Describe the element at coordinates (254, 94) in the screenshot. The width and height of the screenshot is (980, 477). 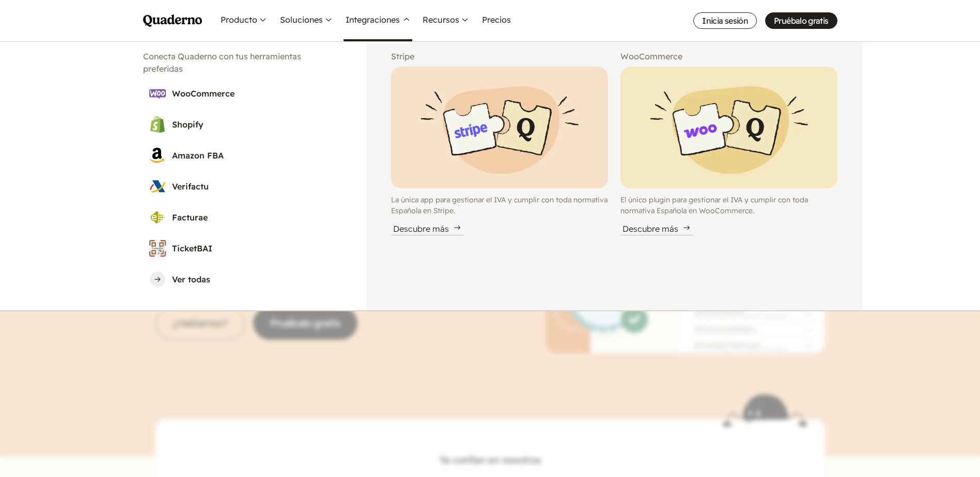
I see `h3: WooCommerce` at that location.